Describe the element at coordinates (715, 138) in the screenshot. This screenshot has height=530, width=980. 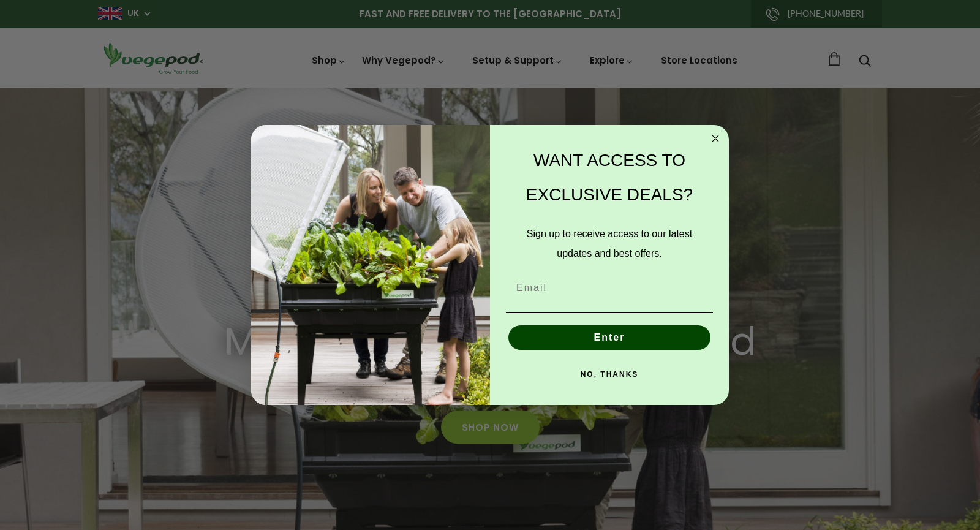
I see `button: Close dialog` at that location.